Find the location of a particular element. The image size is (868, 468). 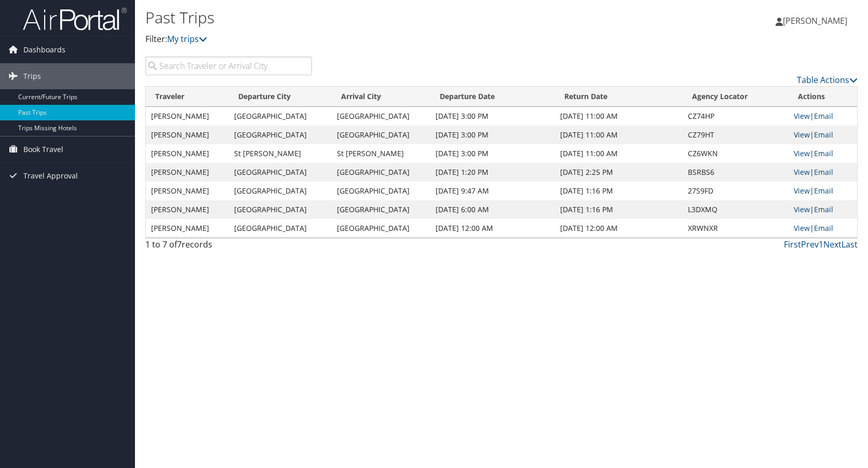

a: My trips is located at coordinates (187, 39).